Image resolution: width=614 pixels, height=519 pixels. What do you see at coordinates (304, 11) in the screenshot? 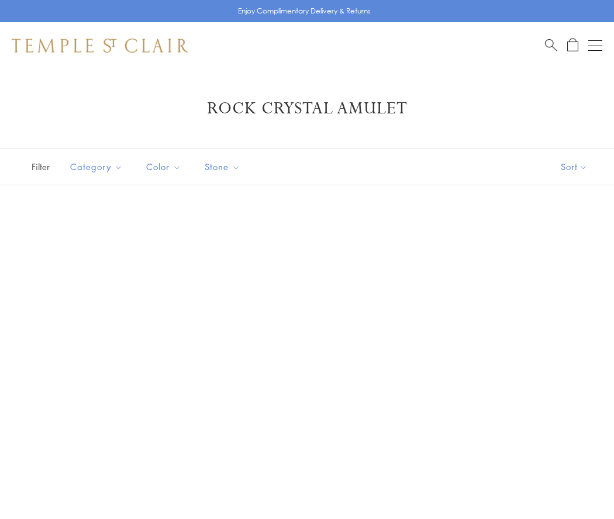
I see `p: Enjoy Complimentary Delivery & Returns` at bounding box center [304, 11].